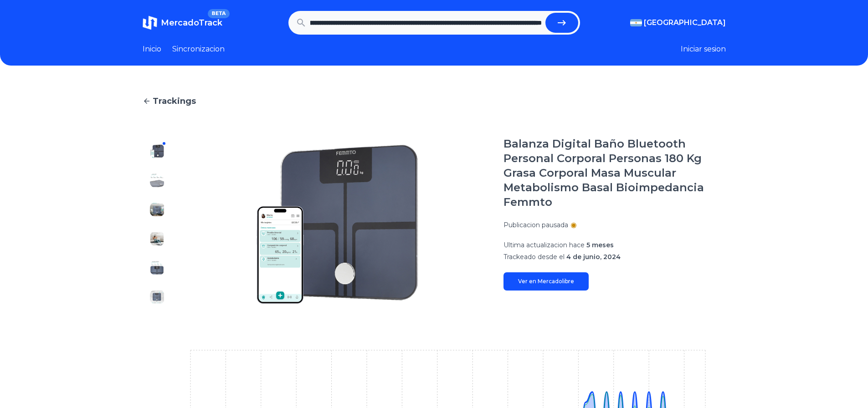  Describe the element at coordinates (534, 257) in the screenshot. I see `span: Trackeado desde el` at that location.